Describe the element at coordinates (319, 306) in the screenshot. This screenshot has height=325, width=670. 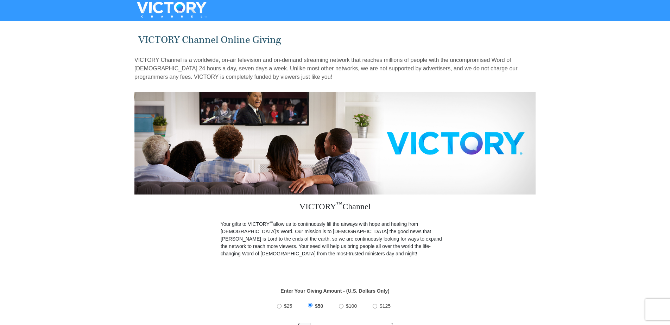
I see `span: $50` at that location.